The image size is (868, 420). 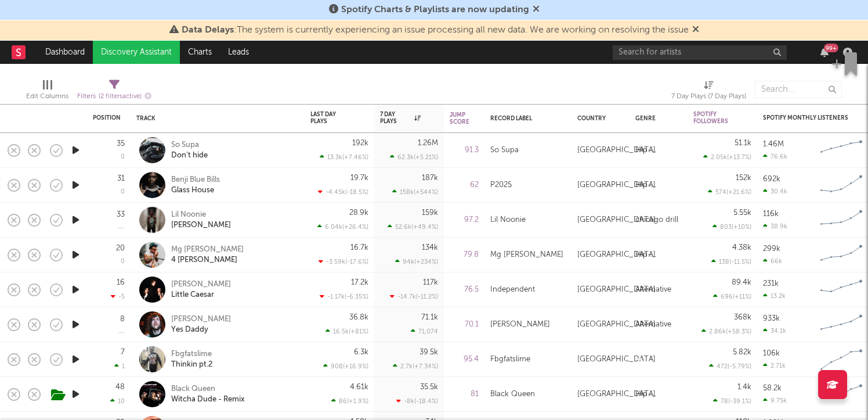 What do you see at coordinates (741, 282) in the screenshot?
I see `div: 89.4k` at bounding box center [741, 282].